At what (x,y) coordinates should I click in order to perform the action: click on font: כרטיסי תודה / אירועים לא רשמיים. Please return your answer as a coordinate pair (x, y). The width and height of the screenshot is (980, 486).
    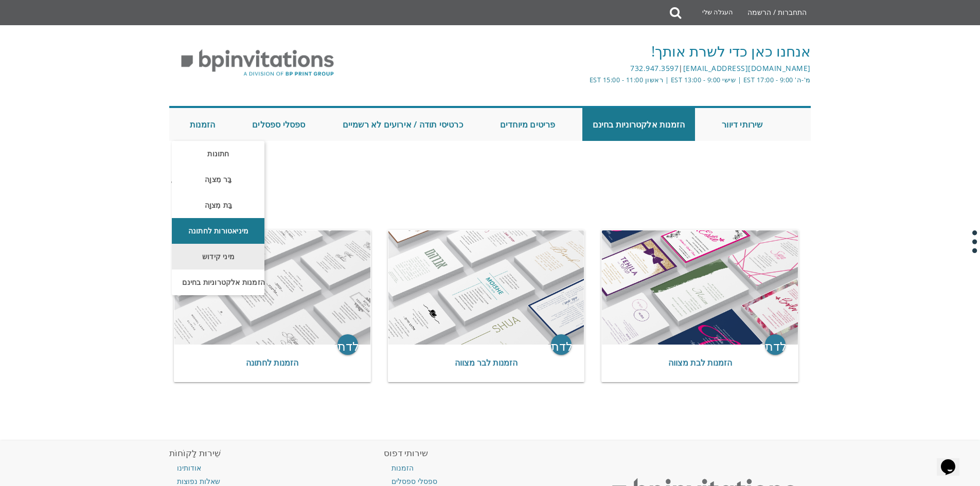
    Looking at the image, I should click on (403, 125).